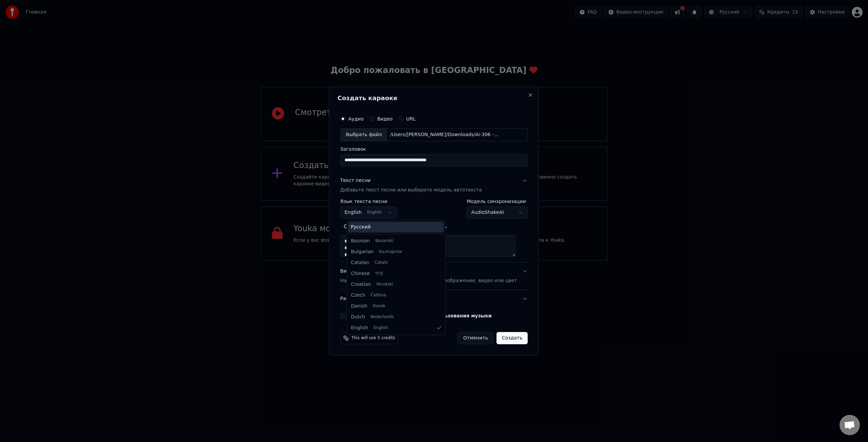 The image size is (868, 442). I want to click on span: Bosanski, so click(383, 240).